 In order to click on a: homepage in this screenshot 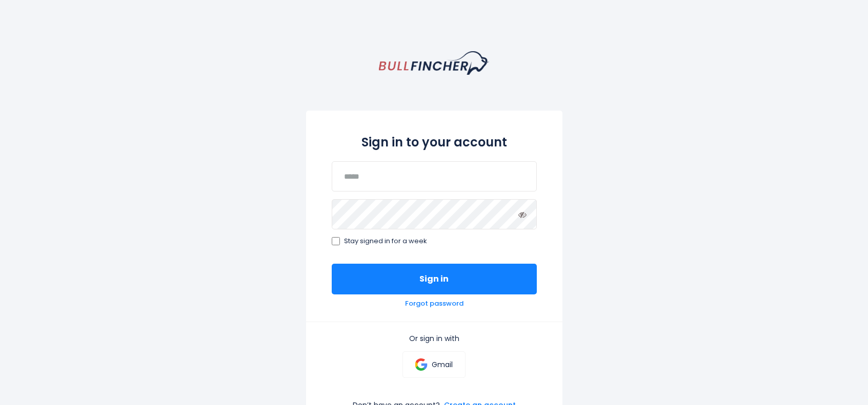, I will do `click(434, 63)`.